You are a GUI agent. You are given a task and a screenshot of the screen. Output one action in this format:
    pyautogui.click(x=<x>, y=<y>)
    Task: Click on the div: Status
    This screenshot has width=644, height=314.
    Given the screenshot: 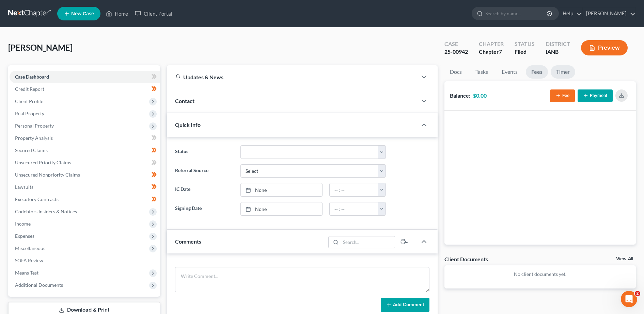 What is the action you would take?
    pyautogui.click(x=524, y=44)
    